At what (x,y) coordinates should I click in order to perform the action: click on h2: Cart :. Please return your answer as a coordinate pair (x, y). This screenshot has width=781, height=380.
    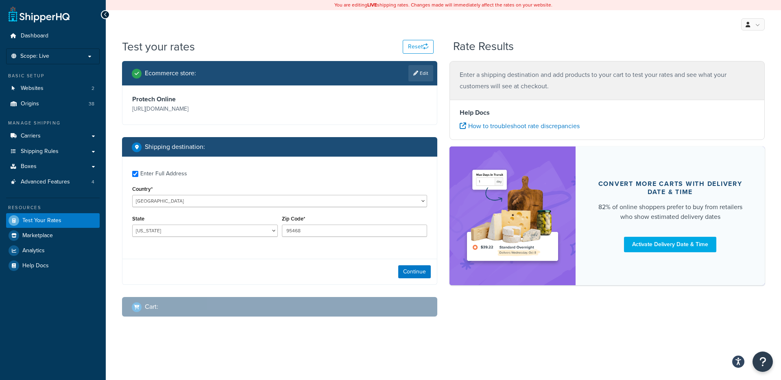
    Looking at the image, I should click on (151, 307).